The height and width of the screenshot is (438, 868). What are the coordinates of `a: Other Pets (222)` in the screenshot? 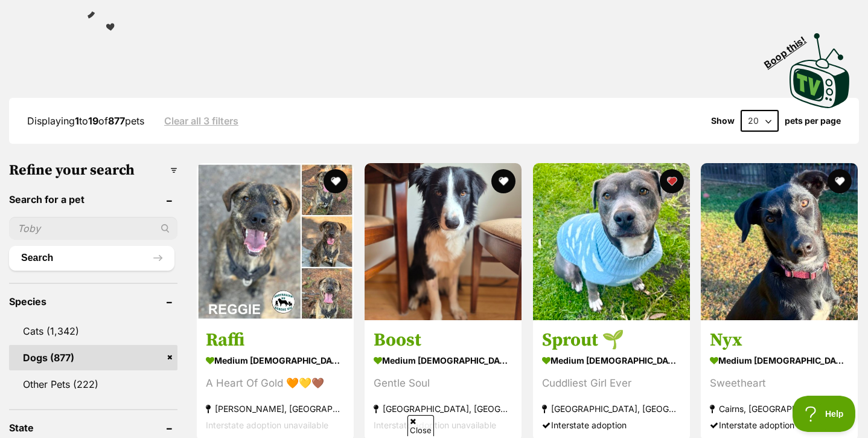 It's located at (93, 384).